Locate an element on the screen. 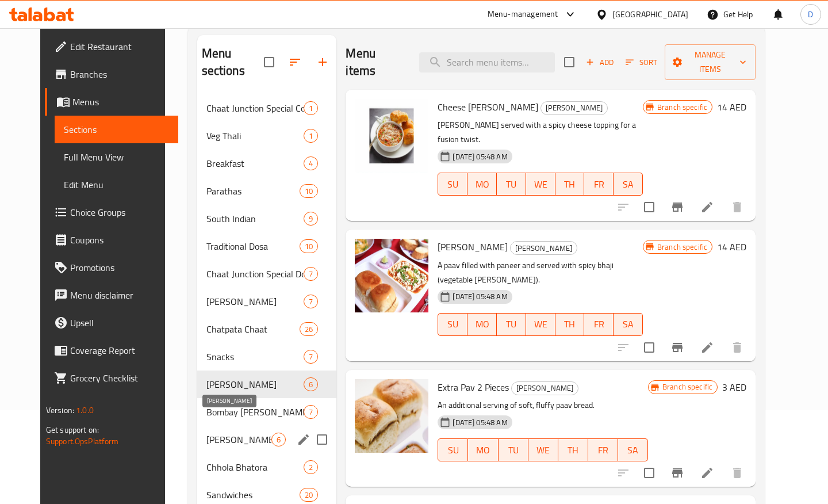 The image size is (828, 504). a: Menu disclaimer is located at coordinates (111, 295).